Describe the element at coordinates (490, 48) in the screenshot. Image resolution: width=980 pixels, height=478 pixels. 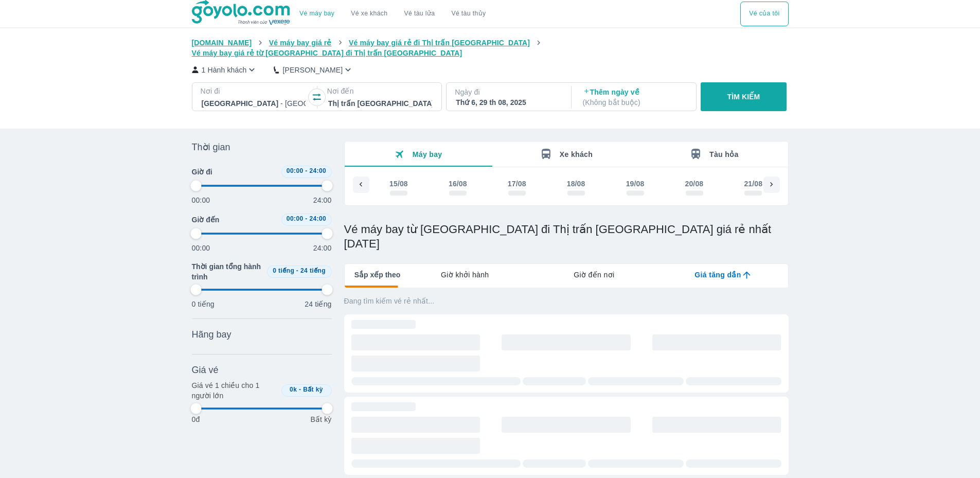
I see `nav: breadcrumb` at that location.